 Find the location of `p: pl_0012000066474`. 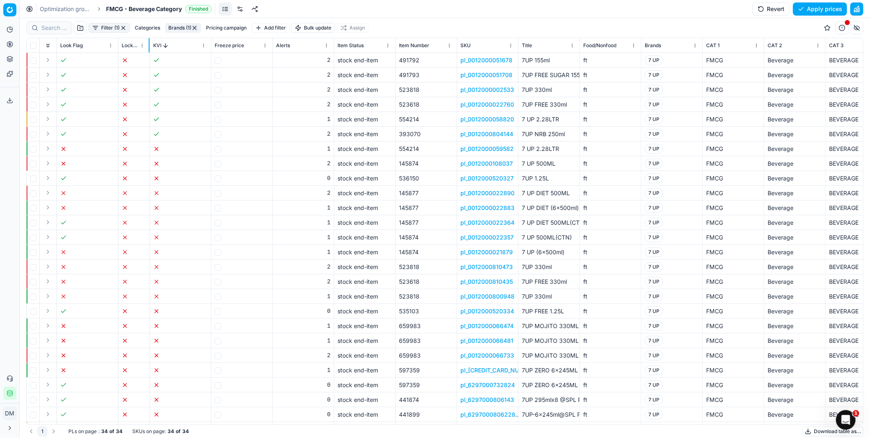

p: pl_0012000066474 is located at coordinates (487, 326).